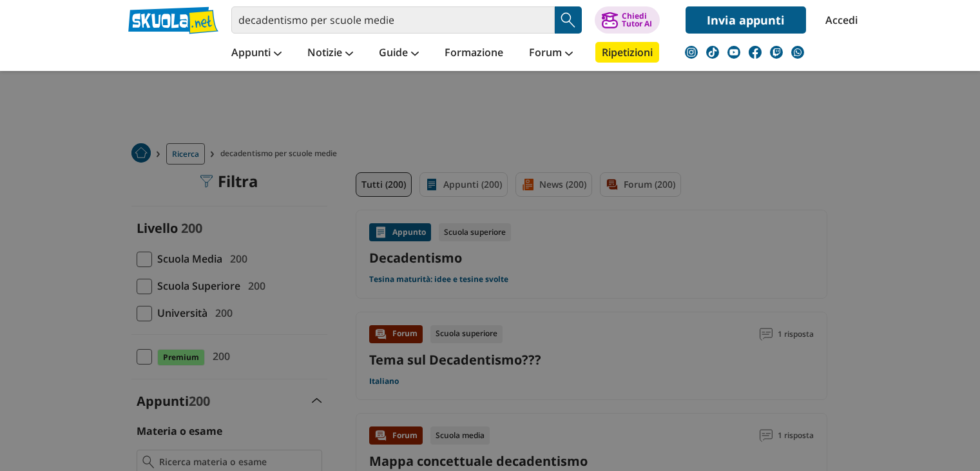 The width and height of the screenshot is (980, 471). What do you see at coordinates (551, 54) in the screenshot?
I see `a: Forum` at bounding box center [551, 54].